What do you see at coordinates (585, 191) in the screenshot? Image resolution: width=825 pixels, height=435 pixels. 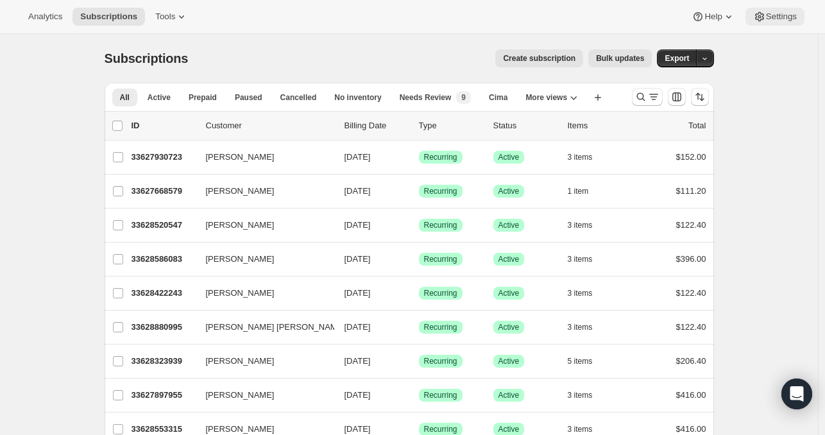 I see `button: 1 item` at bounding box center [585, 191].